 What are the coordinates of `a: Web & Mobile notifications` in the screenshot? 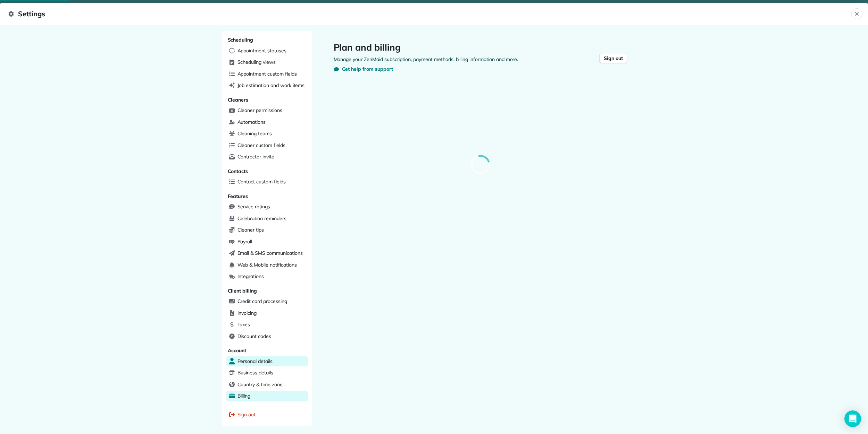 It's located at (267, 266).